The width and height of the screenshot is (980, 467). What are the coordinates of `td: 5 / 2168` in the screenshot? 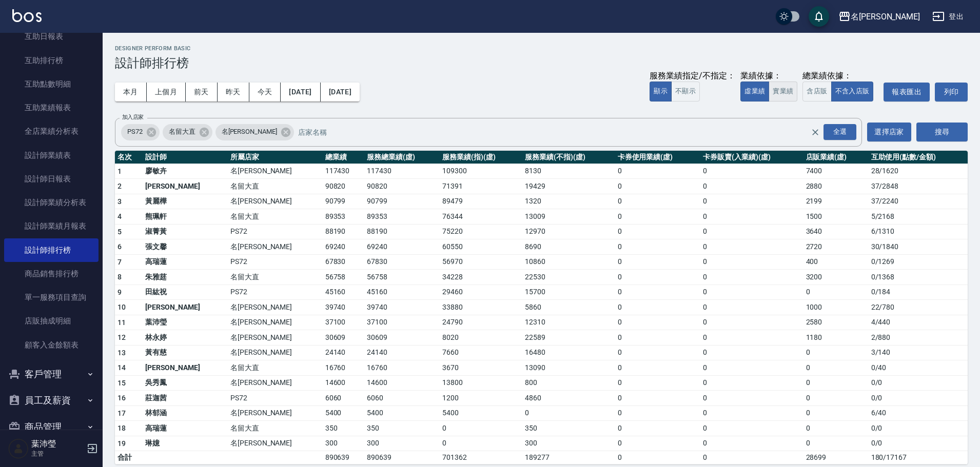 It's located at (917, 217).